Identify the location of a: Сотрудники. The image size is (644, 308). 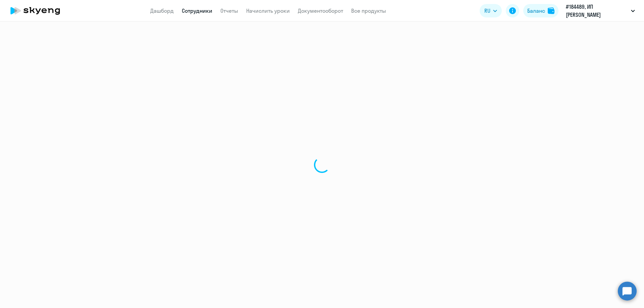
(197, 11).